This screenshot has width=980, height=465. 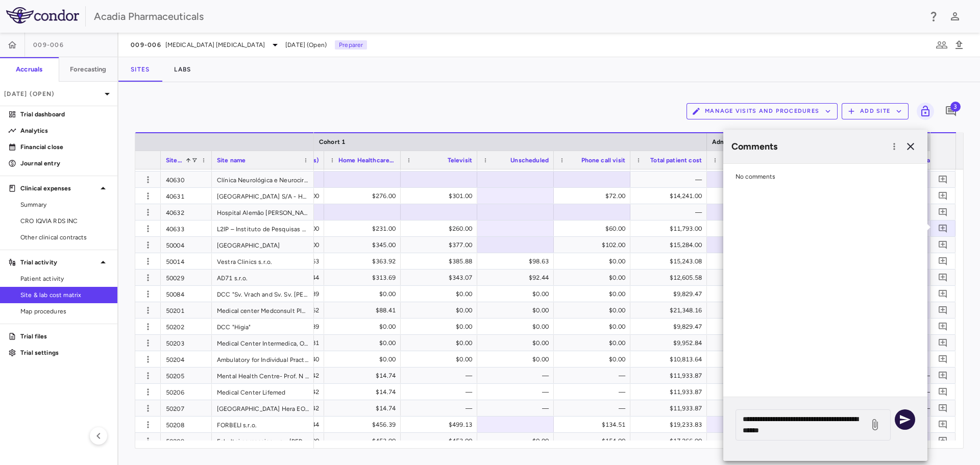 What do you see at coordinates (174, 160) in the screenshot?
I see `span: Site #` at bounding box center [174, 160].